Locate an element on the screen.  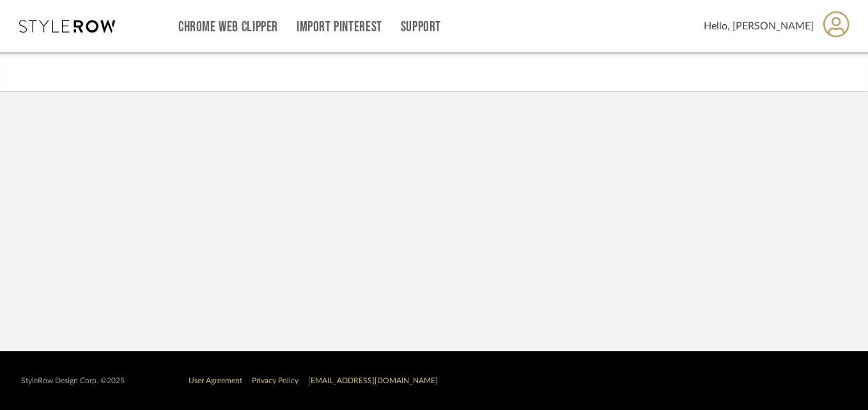
a: Chrome Web Clipper is located at coordinates (228, 27).